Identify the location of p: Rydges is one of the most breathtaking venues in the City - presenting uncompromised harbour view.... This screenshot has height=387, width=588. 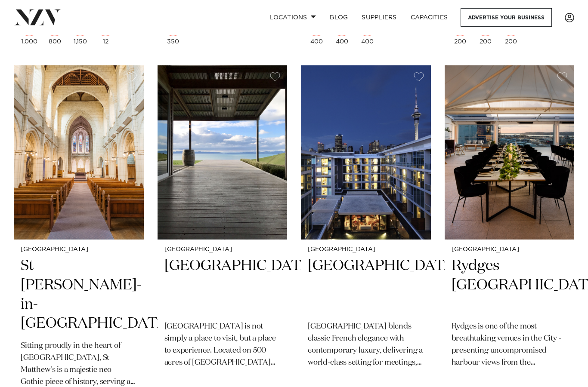
(509, 345).